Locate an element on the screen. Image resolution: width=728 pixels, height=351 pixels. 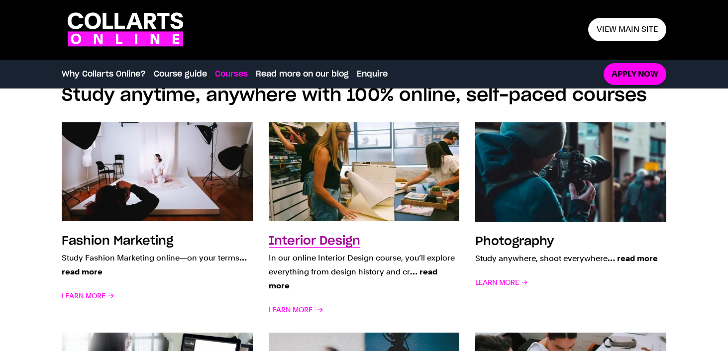
h3: Interior Design is located at coordinates (314, 241).